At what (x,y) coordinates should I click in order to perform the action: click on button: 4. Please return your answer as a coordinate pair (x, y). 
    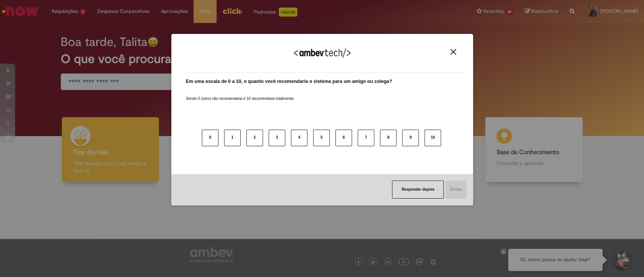
    Looking at the image, I should click on (299, 138).